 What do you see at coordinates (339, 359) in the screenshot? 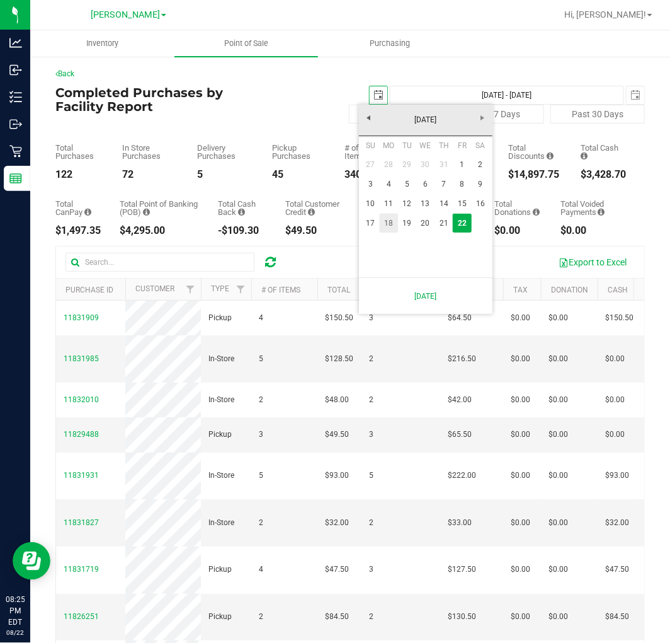
I see `span: $128.50` at bounding box center [339, 359].